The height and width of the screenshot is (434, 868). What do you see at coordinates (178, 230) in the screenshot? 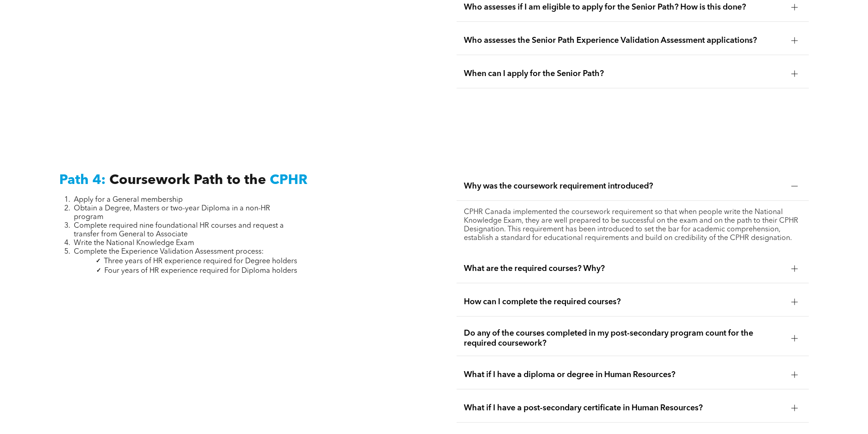
I see `span: Complete required nine foundational HR courses and request a transfer from General to Associate` at bounding box center [178, 230].